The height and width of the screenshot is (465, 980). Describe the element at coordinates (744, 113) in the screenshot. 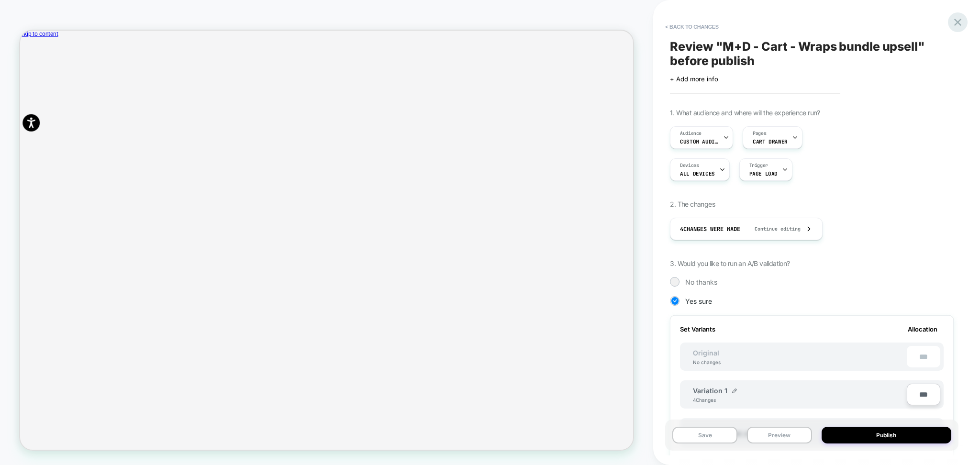

I see `span: 1. What audience and where will the experience run?` at that location.